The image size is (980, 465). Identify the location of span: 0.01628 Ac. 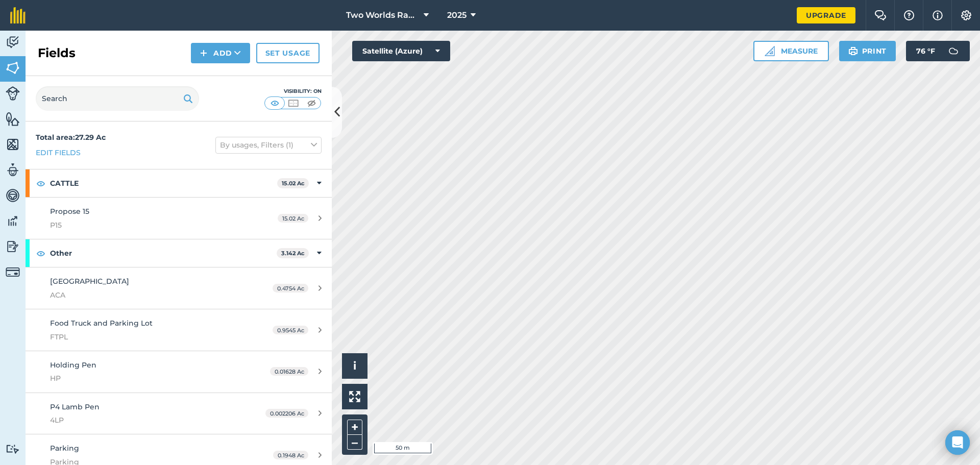
(289, 371).